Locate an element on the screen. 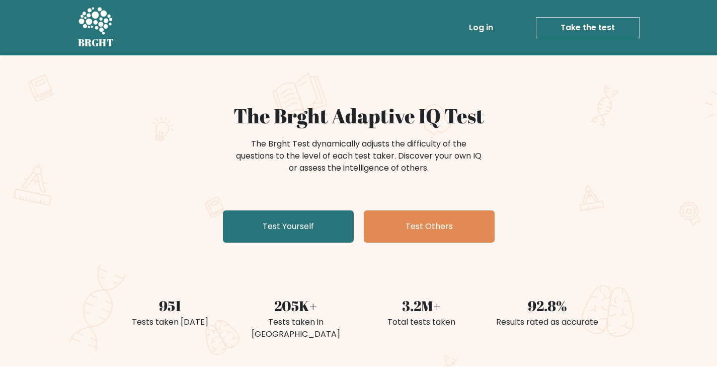 Image resolution: width=717 pixels, height=368 pixels. div: 92.8% is located at coordinates (547, 305).